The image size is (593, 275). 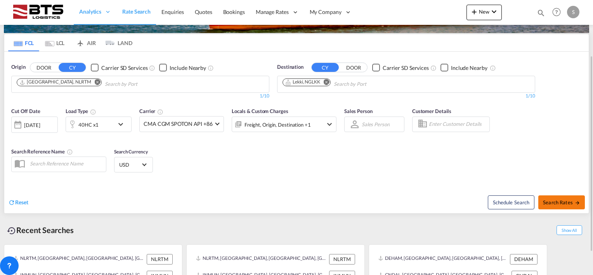 I want to click on span: CMA CGM SPOTON API +86, so click(x=178, y=124).